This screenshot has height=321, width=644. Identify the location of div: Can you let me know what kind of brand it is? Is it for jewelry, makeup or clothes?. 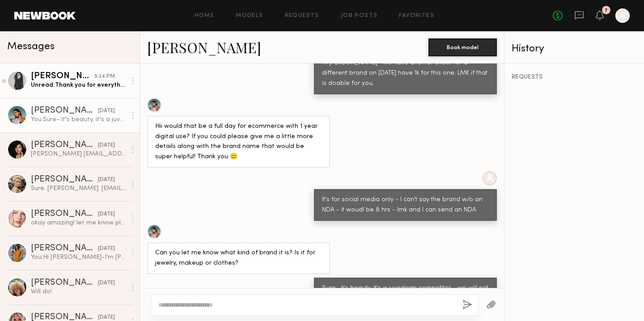
(239, 259).